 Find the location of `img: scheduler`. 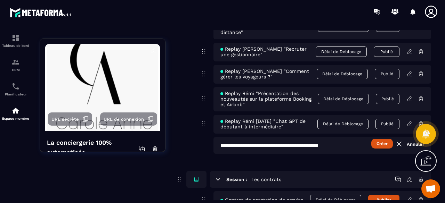

img: scheduler is located at coordinates (16, 87).